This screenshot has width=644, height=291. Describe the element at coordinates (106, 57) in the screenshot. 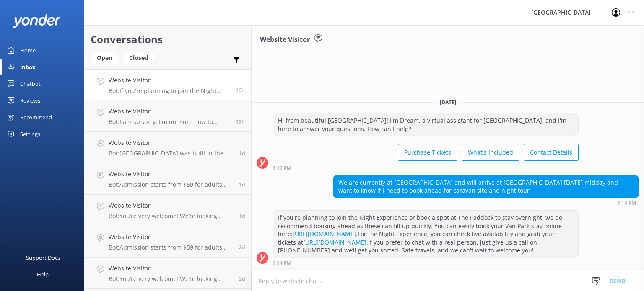

I see `a: Open` at that location.